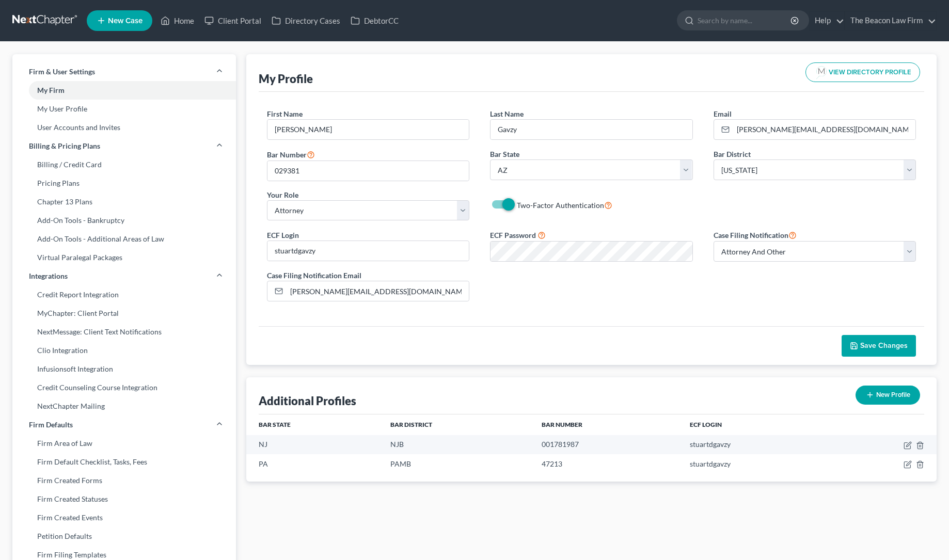  I want to click on td: PA, so click(315, 463).